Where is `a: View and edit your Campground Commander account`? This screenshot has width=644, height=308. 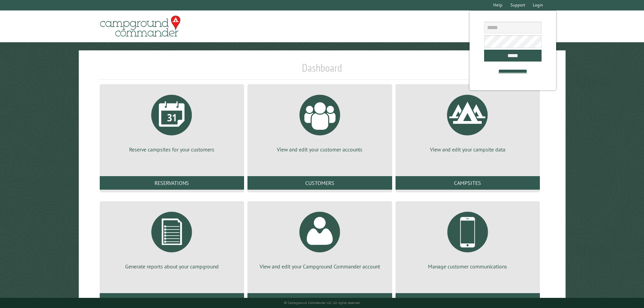
a: View and edit your Campground Commander account is located at coordinates (319, 239).